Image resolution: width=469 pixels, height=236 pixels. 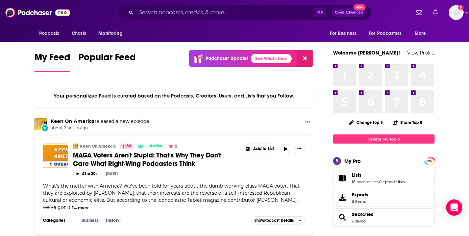 What do you see at coordinates (420, 33) in the screenshot?
I see `span: More` at bounding box center [420, 33].